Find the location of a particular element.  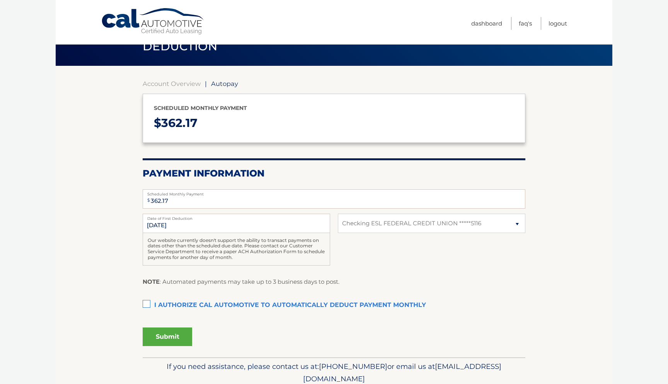

h2: Payment Information is located at coordinates (334, 173).